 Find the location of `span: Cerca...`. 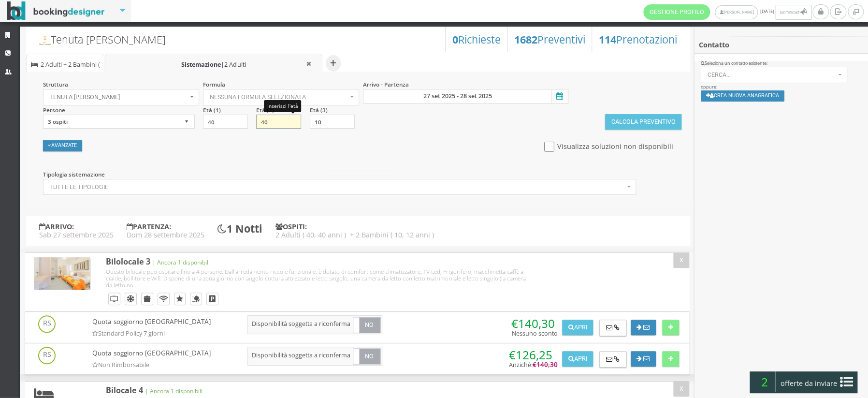

span: Cerca... is located at coordinates (771, 75).